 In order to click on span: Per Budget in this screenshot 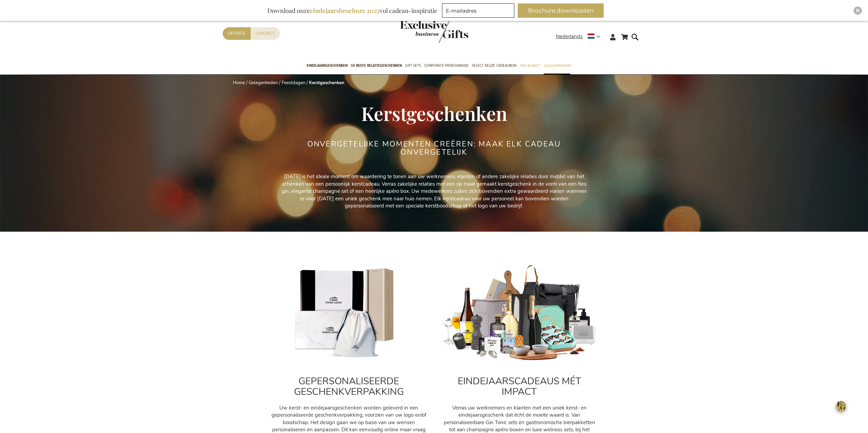, I will do `click(529, 65)`.